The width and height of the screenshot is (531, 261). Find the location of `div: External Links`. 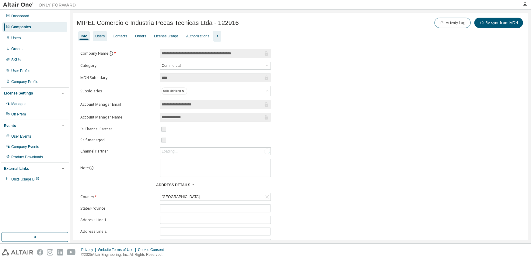

div: External Links is located at coordinates (16, 169).